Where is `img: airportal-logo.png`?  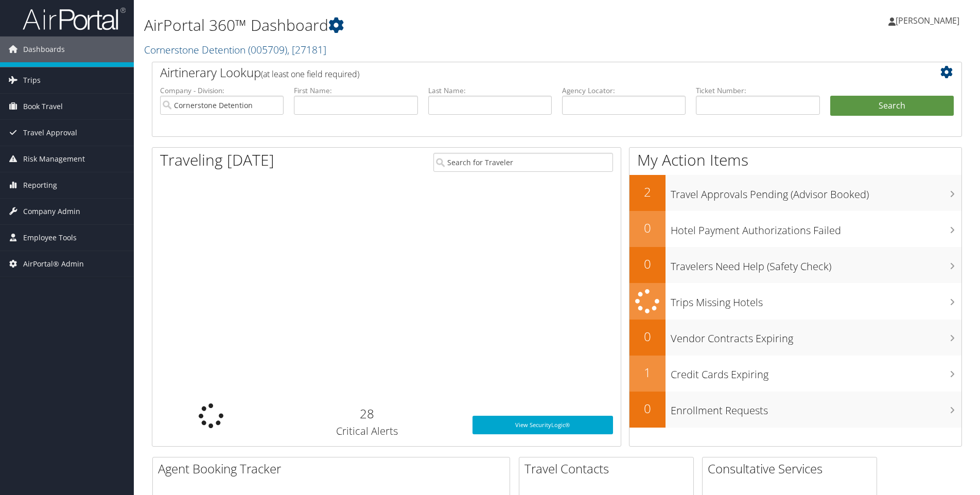 img: airportal-logo.png is located at coordinates (74, 19).